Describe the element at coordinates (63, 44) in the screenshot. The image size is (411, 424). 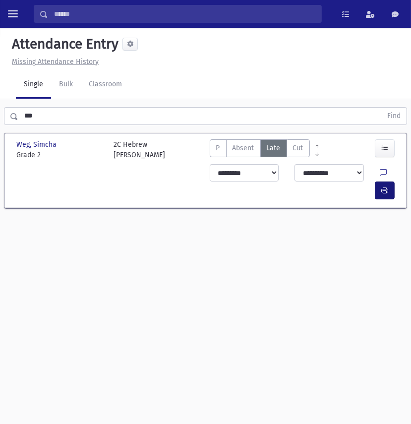
I see `h5: Attendance Entry` at that location.